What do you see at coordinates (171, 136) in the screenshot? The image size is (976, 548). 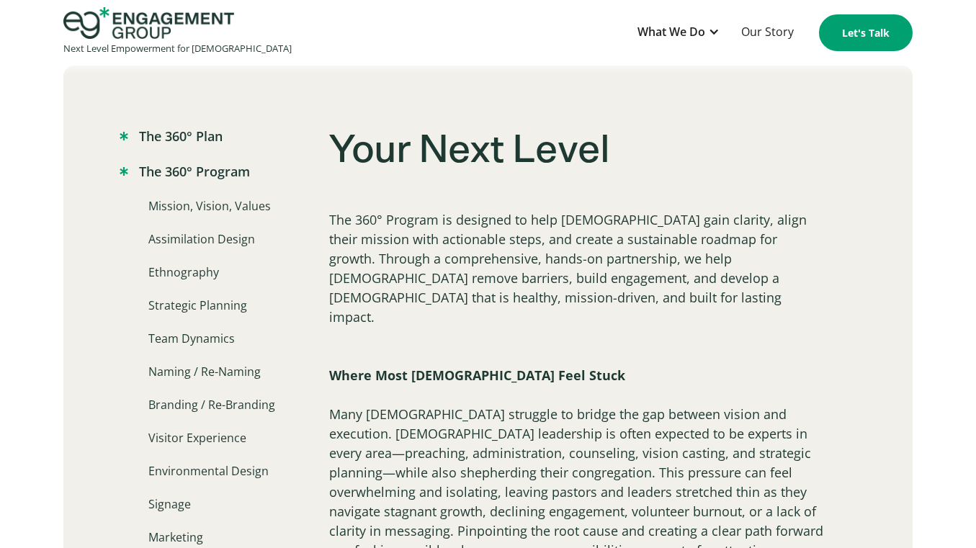 I see `a: The 360° Plan` at bounding box center [171, 136].